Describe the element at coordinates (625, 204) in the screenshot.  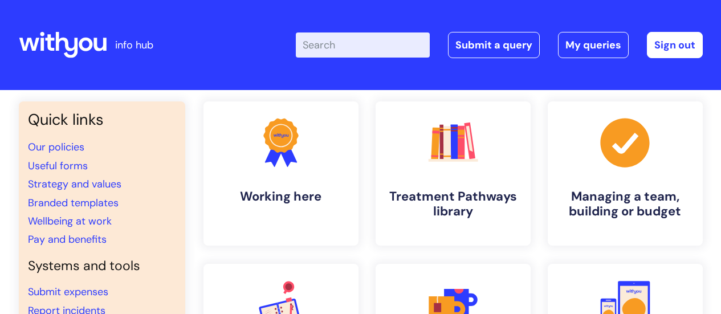
I see `h4: Managing a team, building or budget` at that location.